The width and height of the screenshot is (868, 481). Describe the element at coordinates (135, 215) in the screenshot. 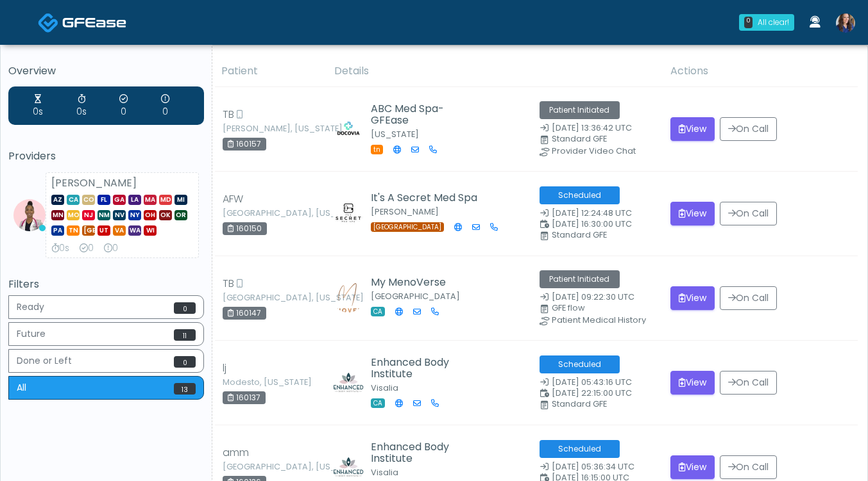

I see `span: NY` at that location.